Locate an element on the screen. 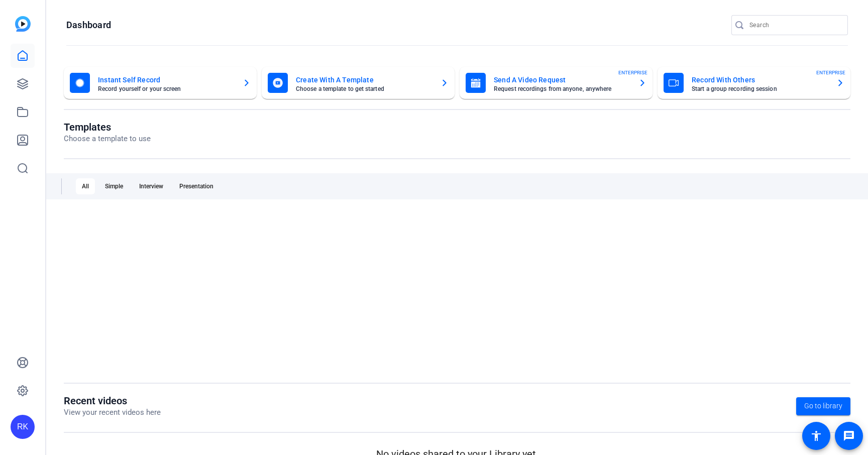  span: Go to library is located at coordinates (823, 406).